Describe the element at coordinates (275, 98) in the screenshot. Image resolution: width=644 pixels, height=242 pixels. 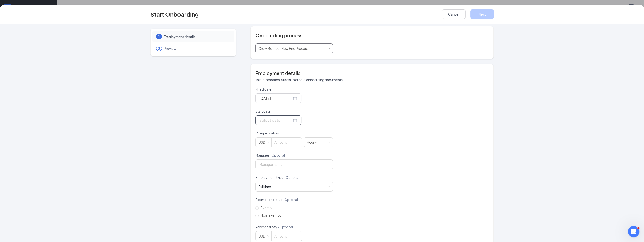
I see `input: Aug 21, 2025` at that location.